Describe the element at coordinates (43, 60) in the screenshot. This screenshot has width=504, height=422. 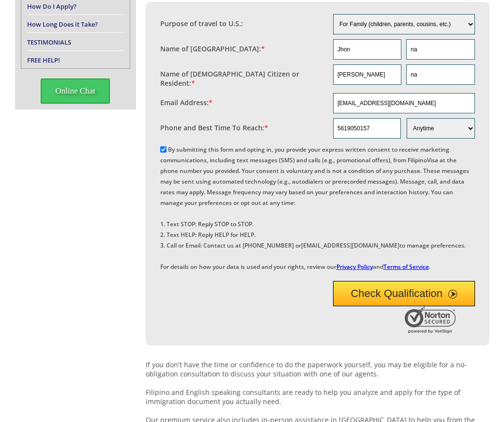
I see `a: FREE HELP!` at that location.